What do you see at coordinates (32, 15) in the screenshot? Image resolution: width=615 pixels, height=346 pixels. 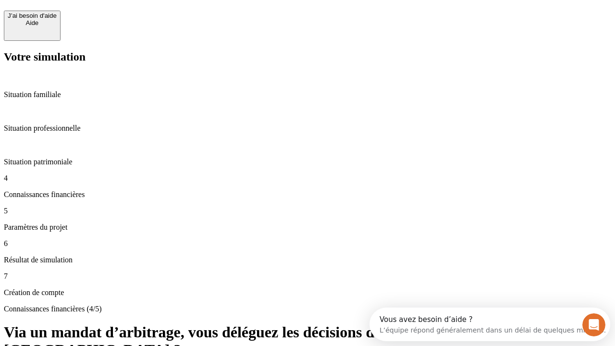 I see `div: J’ai besoin d'aide` at bounding box center [32, 15].